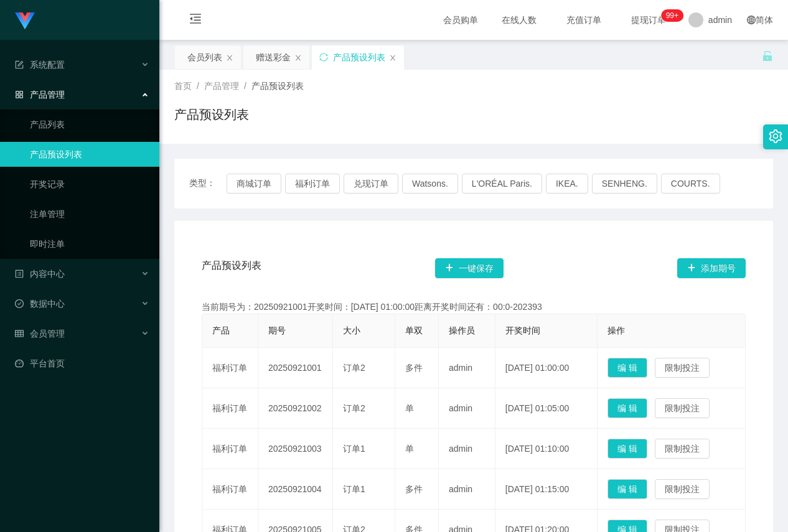  Describe the element at coordinates (40, 333) in the screenshot. I see `span: 会员管理` at that location.